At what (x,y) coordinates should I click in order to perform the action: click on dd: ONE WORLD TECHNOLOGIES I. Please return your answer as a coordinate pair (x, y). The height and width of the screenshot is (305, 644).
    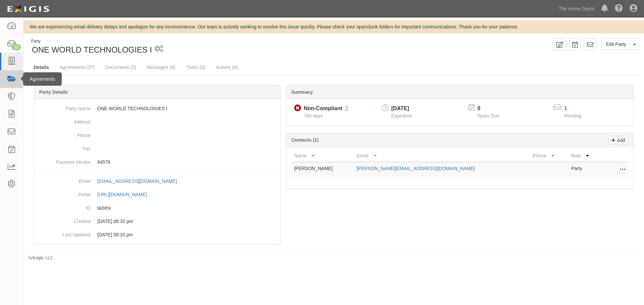
    Looking at the image, I should click on (157, 108).